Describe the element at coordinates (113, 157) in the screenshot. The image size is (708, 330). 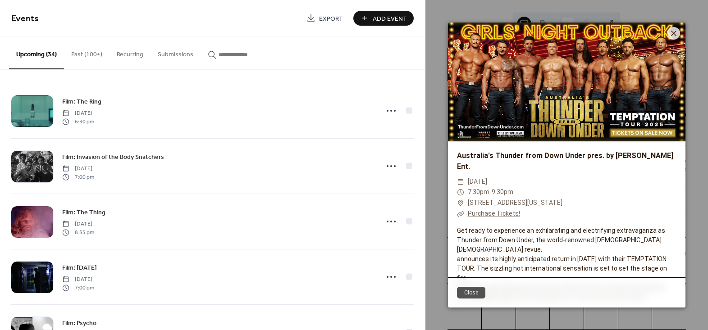
I see `span: Film: Invasion of the Body Snatchers` at that location.